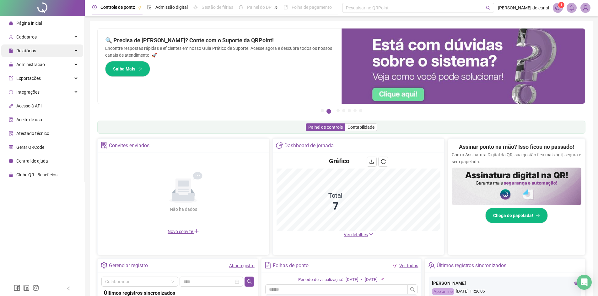 Image resolution: width=598 pixels, height=296 pixels. Describe the element at coordinates (383, 162) in the screenshot. I see `span: reload` at that location.